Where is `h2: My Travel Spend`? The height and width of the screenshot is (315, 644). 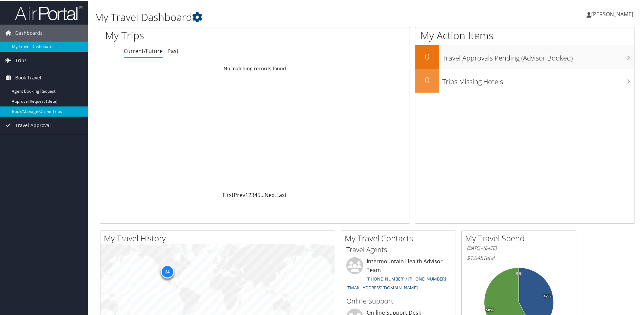 h2: My Travel Spend is located at coordinates (521, 237).